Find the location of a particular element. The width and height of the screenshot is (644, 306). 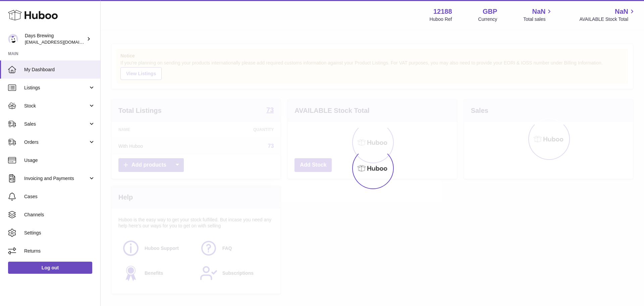

a: NaN Total sales is located at coordinates (538, 15).